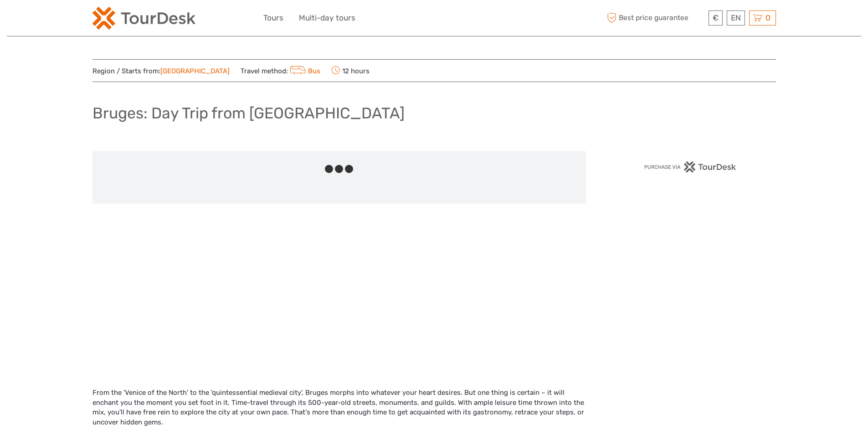 The image size is (868, 434). What do you see at coordinates (327, 18) in the screenshot?
I see `a: Multi-day tours` at bounding box center [327, 18].